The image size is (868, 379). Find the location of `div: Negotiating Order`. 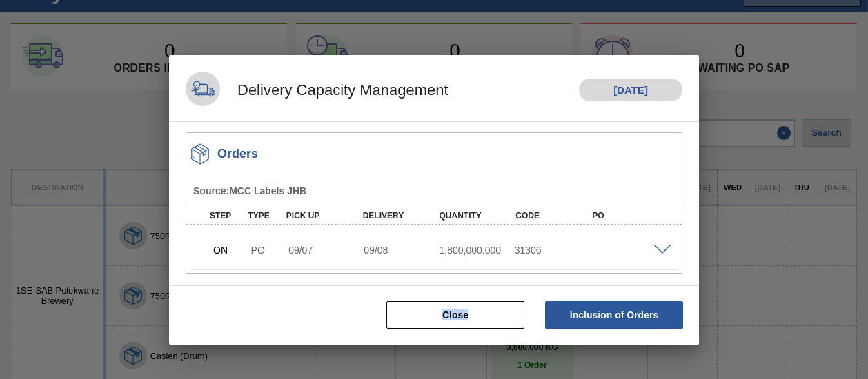

div: Negotiating Order is located at coordinates (229, 250).